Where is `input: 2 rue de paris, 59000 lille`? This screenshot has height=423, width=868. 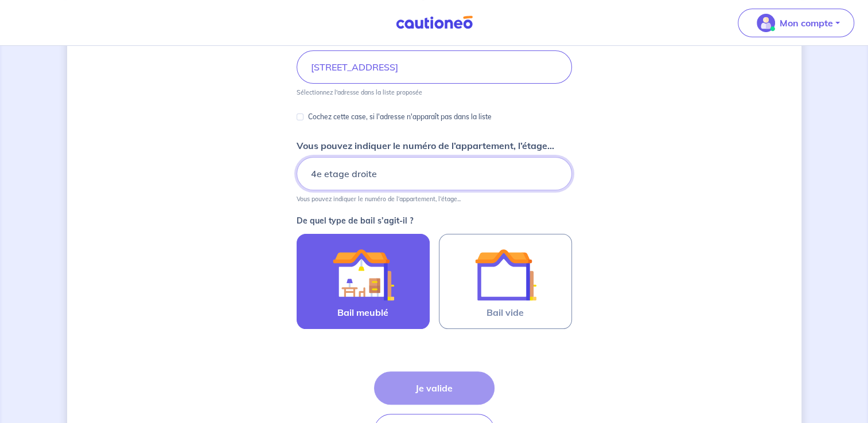 input: 2 rue de paris, 59000 lille is located at coordinates (434, 67).